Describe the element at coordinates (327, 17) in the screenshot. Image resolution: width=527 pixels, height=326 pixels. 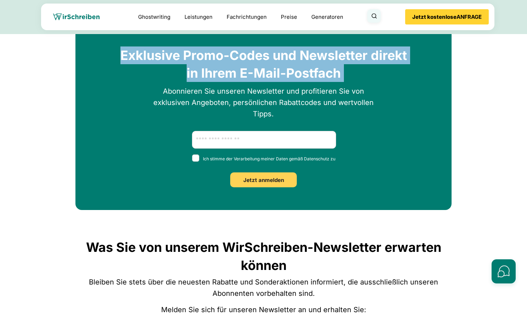
I see `a: Generatoren` at that location.